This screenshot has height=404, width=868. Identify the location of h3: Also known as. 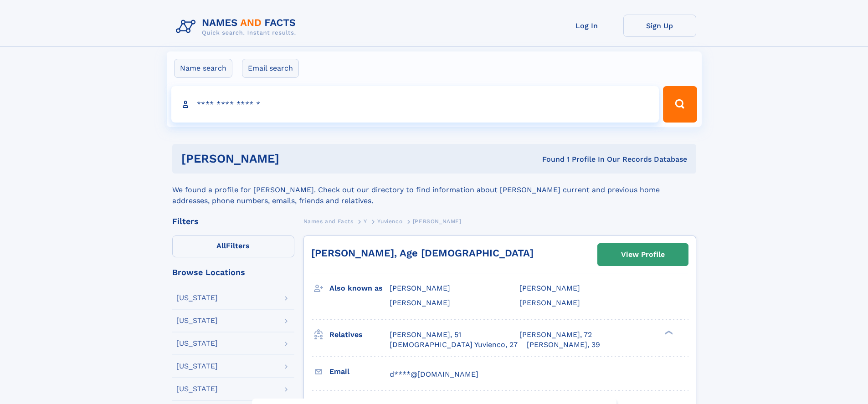
(360, 288).